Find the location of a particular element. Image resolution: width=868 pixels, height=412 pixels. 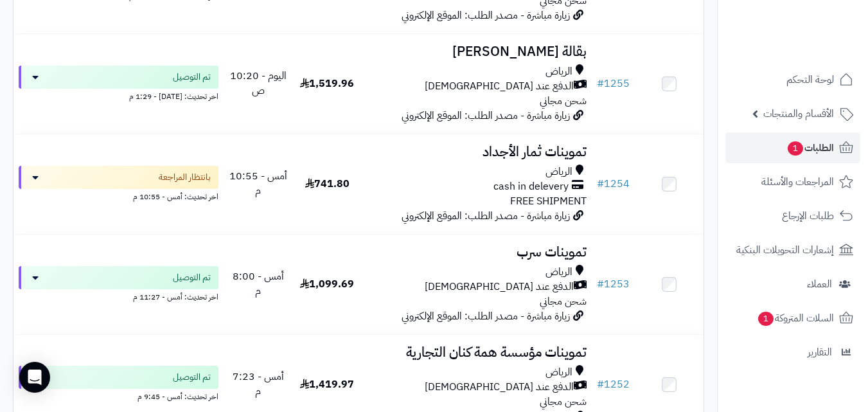

span: FREE SHIPMENT is located at coordinates (548, 202).